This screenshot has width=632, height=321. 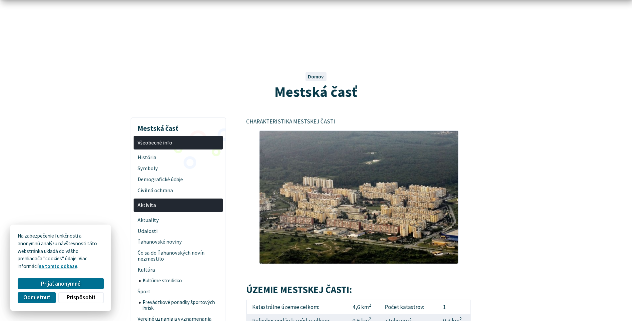 What do you see at coordinates (178, 220) in the screenshot?
I see `span: Aktuality` at bounding box center [178, 220].